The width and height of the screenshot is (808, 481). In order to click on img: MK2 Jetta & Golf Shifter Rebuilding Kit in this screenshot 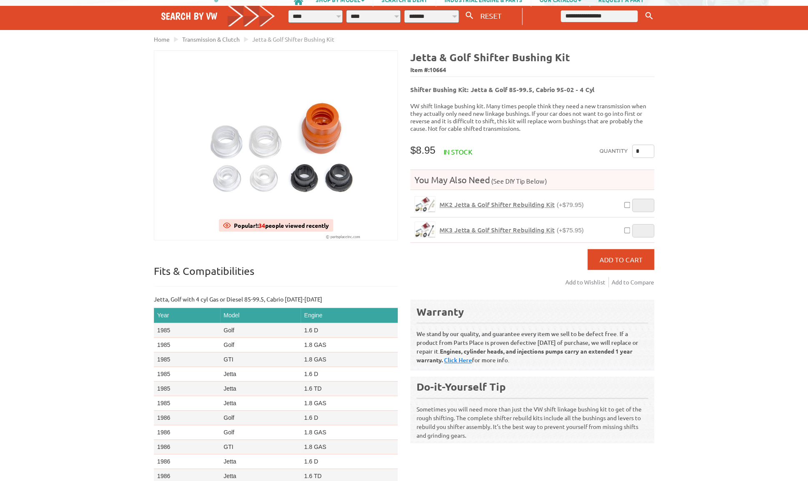, I will do `click(425, 204)`.